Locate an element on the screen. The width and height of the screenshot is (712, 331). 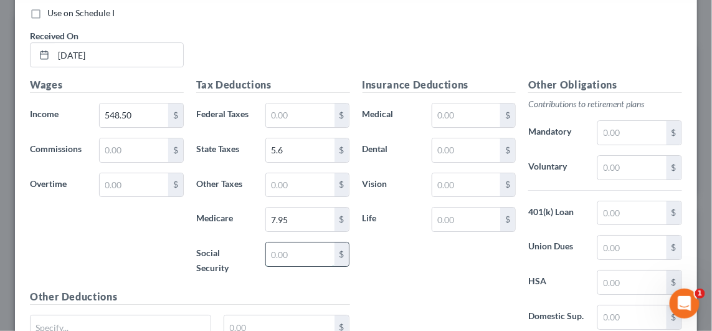
label: Social Security is located at coordinates (224, 260).